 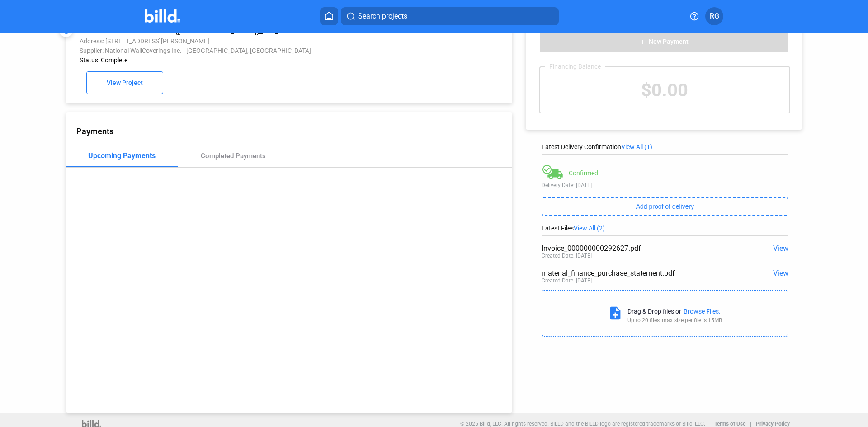 I want to click on span: RG, so click(x=714, y=16).